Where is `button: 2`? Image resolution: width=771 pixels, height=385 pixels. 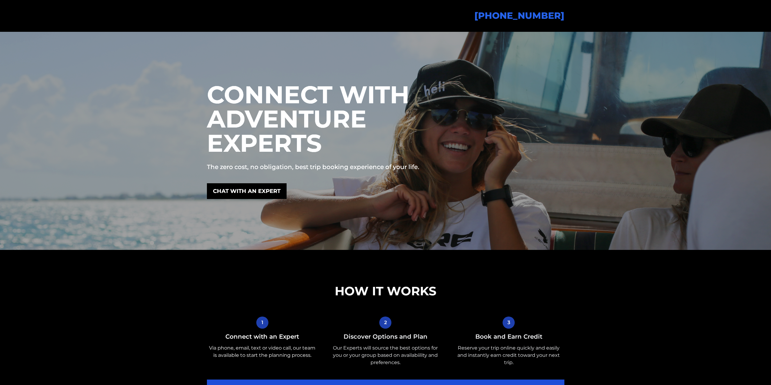
button: 2 is located at coordinates (385, 323).